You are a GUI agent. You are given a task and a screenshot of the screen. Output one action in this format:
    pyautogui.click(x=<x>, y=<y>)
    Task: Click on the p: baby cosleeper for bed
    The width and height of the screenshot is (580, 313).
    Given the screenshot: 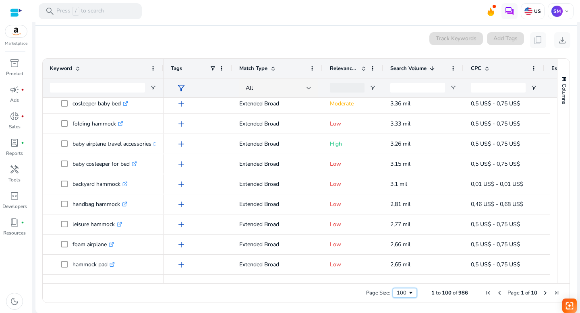 What is the action you would take?
    pyautogui.click(x=105, y=164)
    